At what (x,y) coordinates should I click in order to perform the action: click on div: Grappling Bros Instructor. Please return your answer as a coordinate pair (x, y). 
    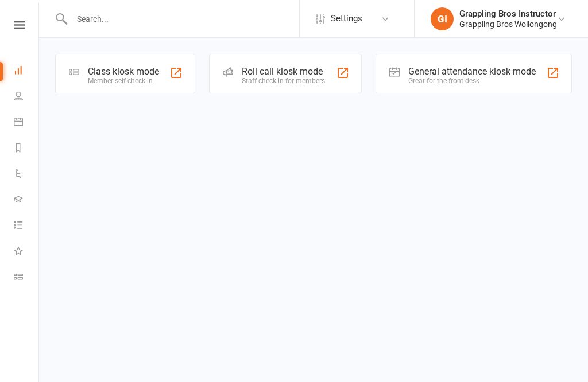
    Looking at the image, I should click on (508, 14).